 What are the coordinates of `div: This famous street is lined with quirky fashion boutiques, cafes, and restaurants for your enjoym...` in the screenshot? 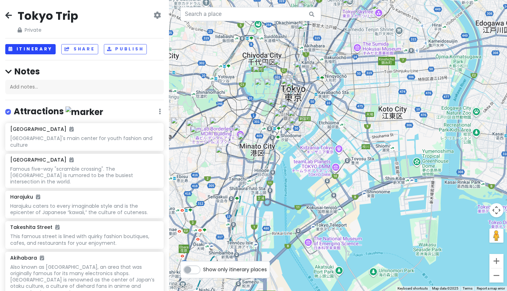 It's located at (84, 239).